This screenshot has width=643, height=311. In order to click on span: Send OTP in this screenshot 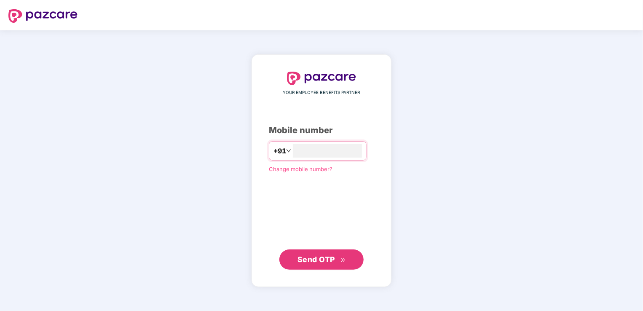, I will do `click(316, 259)`.